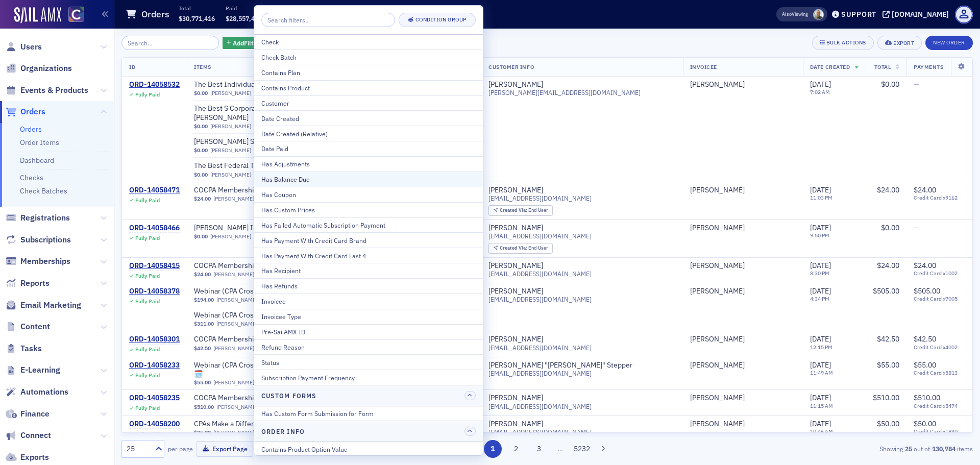  I want to click on img: SailAMX, so click(37, 15).